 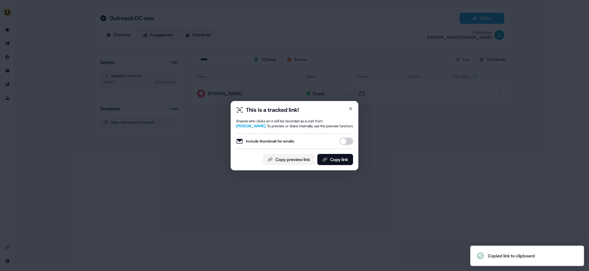 I want to click on div: Anyone who clicks on it will be recorded as a visit from . To preview or share internally, use th..., so click(x=295, y=124).